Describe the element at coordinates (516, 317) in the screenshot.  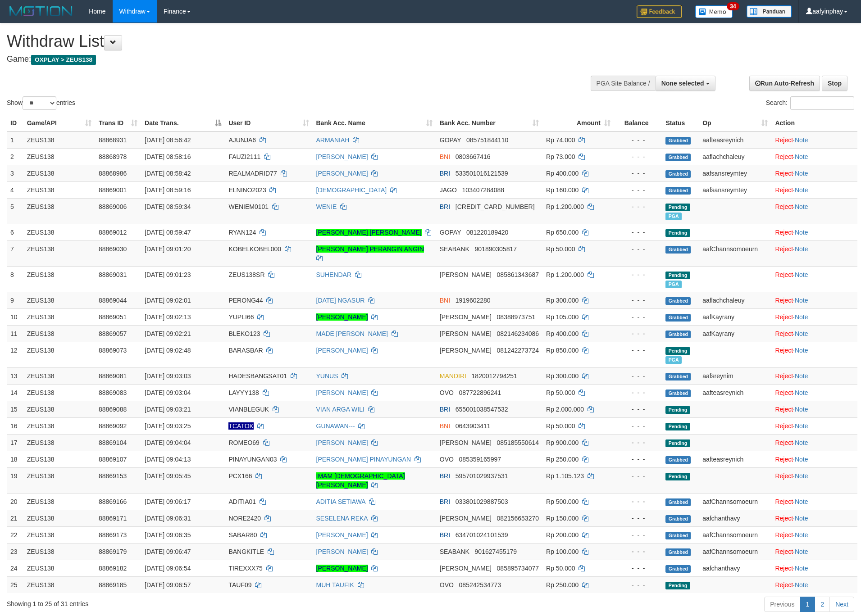
I see `span: Copy 08388973751 to clipboard` at that location.